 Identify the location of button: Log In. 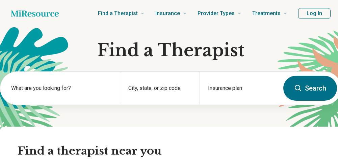
(314, 13).